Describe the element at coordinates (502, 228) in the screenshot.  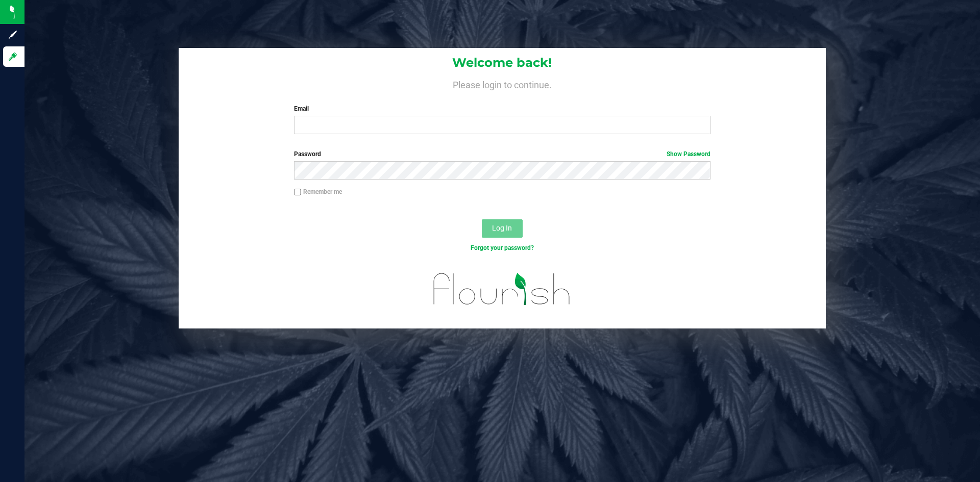
I see `button: Log In` at that location.